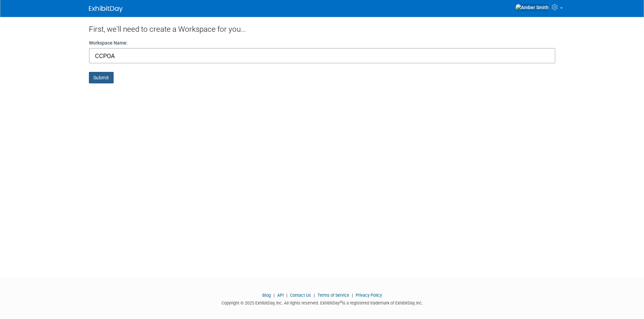 This screenshot has width=644, height=319. I want to click on label: Workspace Name:, so click(108, 43).